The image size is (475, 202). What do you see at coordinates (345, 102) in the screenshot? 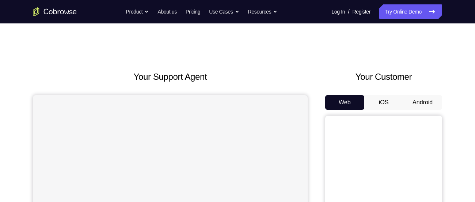
I see `button: Web` at bounding box center [345, 102].